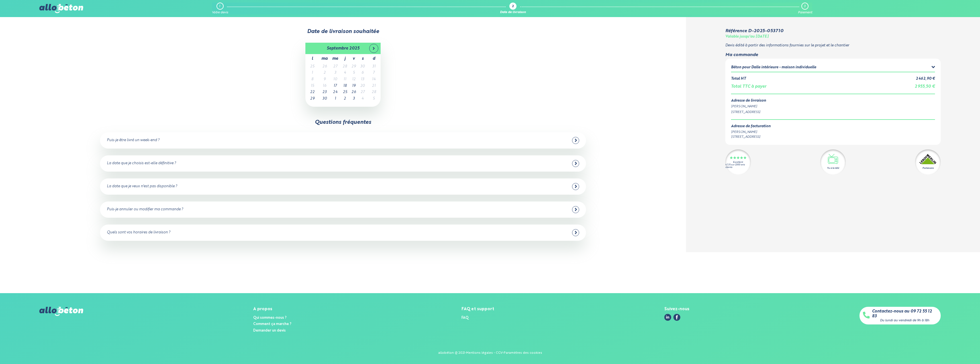  What do you see at coordinates (312, 86) in the screenshot?
I see `td: 15` at bounding box center [312, 86].